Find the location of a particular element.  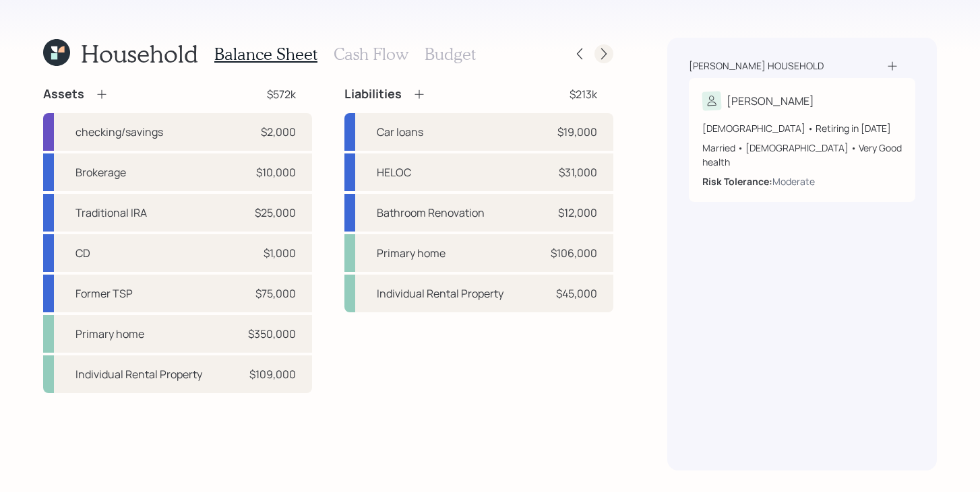

div: $106,000 is located at coordinates (573, 253).